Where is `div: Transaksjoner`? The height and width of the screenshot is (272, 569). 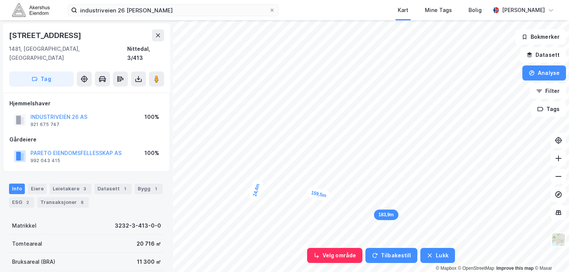
div: Transaksjoner is located at coordinates (63, 203).